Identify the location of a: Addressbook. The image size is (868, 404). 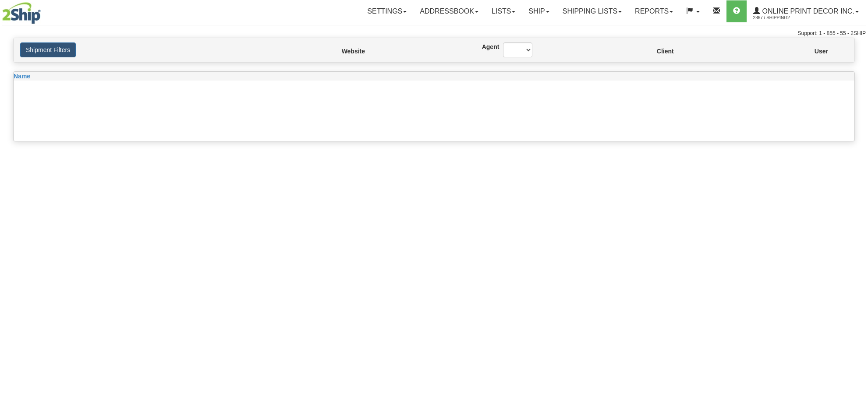
(449, 11).